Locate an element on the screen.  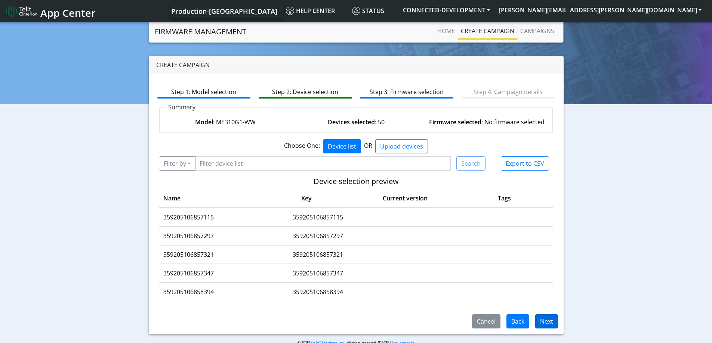
th: Name is located at coordinates (208, 199).